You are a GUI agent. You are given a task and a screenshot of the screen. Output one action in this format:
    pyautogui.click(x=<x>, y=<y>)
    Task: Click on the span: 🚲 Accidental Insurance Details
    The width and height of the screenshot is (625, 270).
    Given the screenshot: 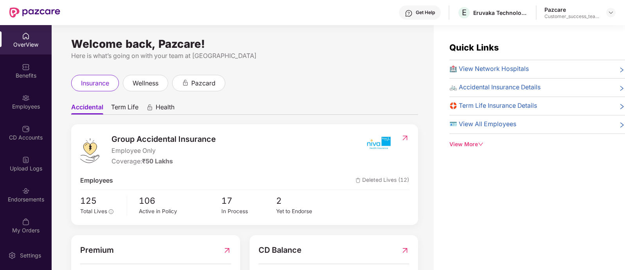 What is the action you would take?
    pyautogui.click(x=495, y=87)
    